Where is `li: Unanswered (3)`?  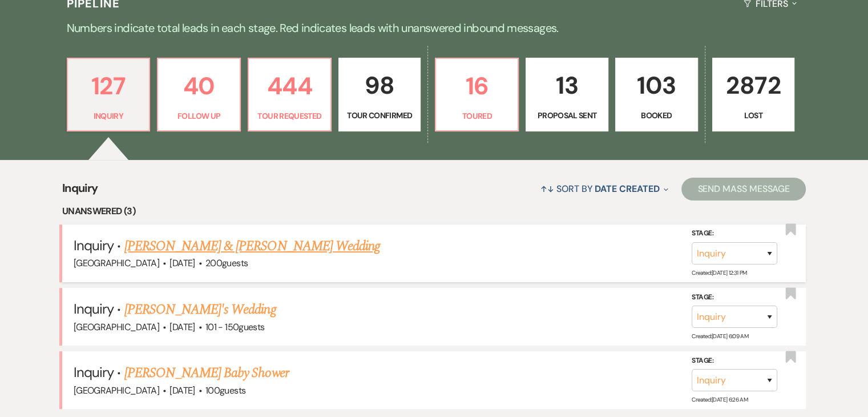 li: Unanswered (3) is located at coordinates (434, 211).